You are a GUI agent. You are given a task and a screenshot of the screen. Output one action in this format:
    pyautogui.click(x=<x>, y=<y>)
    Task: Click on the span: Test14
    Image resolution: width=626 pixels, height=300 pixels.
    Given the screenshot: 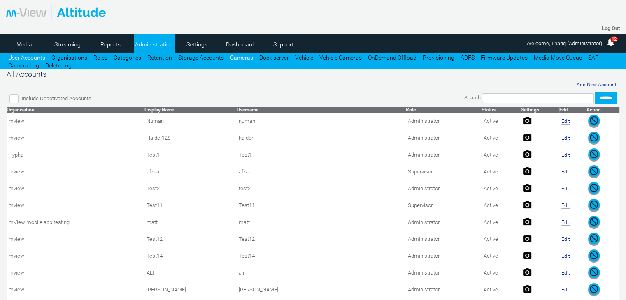 What is the action you would take?
    pyautogui.click(x=247, y=256)
    